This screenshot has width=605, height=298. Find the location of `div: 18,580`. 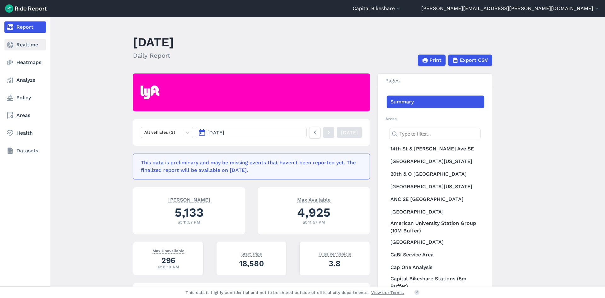

div: 18,580 is located at coordinates (251, 263).